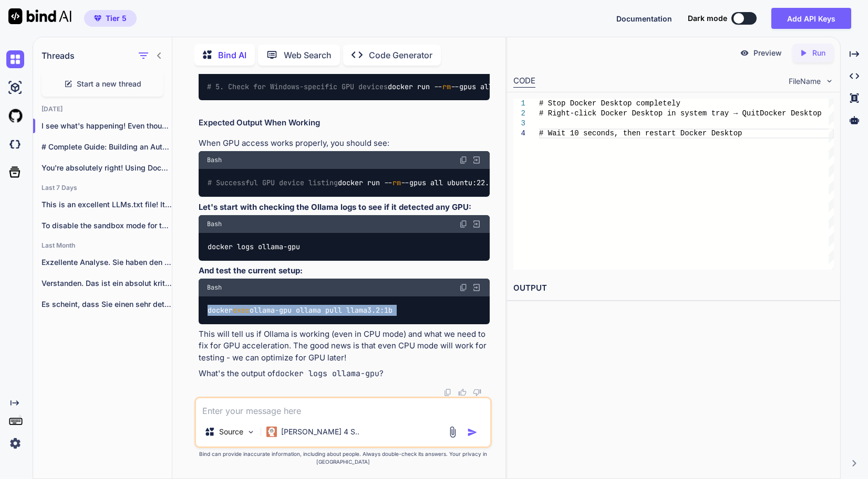 This screenshot has width=868, height=479. What do you see at coordinates (15, 444) in the screenshot?
I see `img: settings` at bounding box center [15, 444].